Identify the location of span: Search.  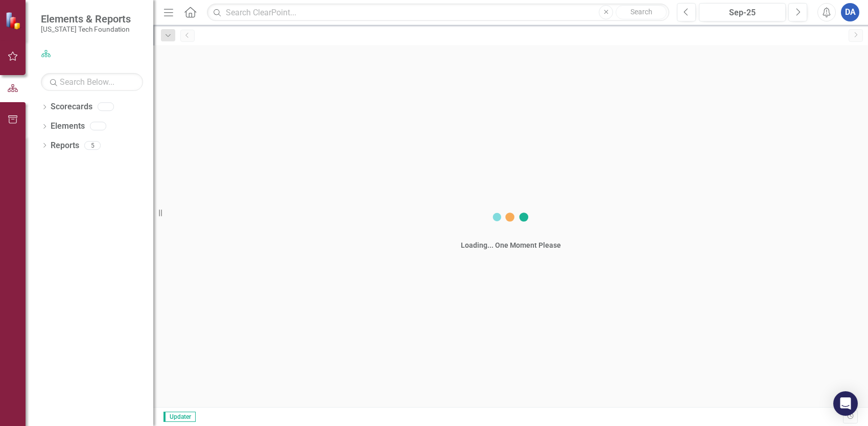
(641, 12).